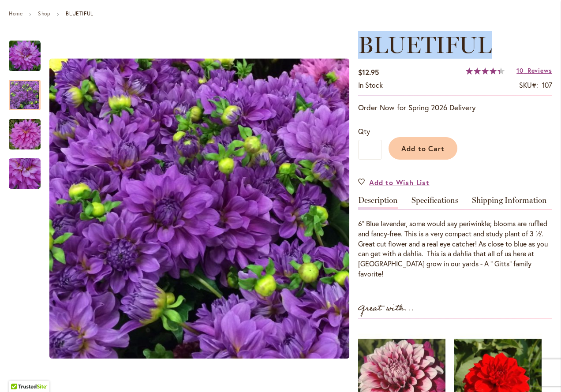 This screenshot has height=392, width=561. What do you see at coordinates (199, 209) in the screenshot?
I see `div: BluetifulBluetifulBluetiful` at bounding box center [199, 209].